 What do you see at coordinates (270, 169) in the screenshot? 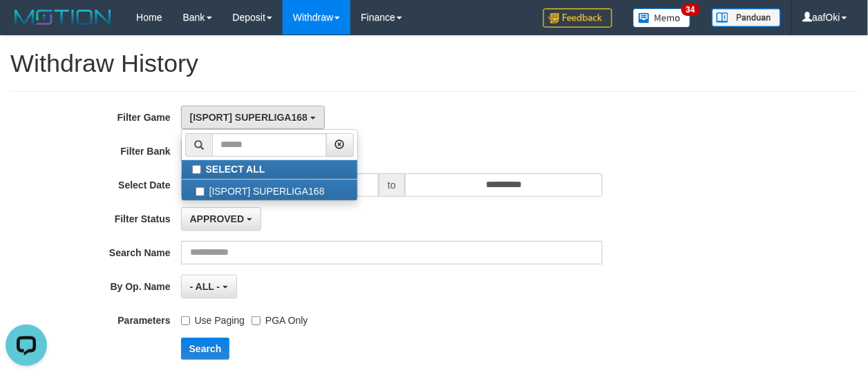
I see `label: SELECT ALL` at bounding box center [270, 169].